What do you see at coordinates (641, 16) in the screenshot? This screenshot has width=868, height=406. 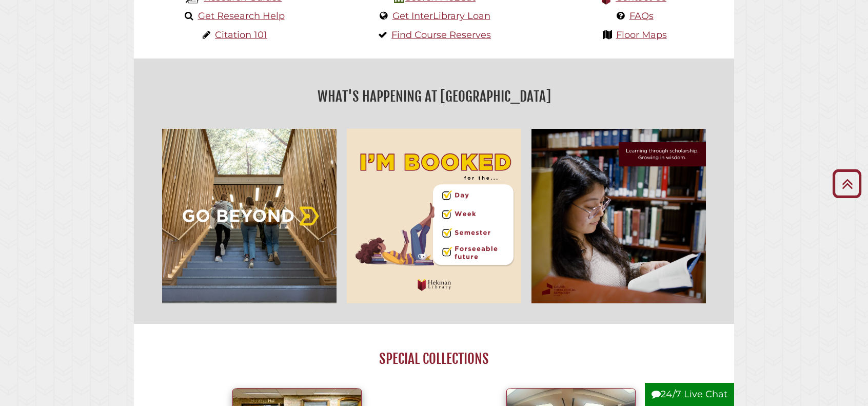 I see `a: FAQs` at bounding box center [641, 16].